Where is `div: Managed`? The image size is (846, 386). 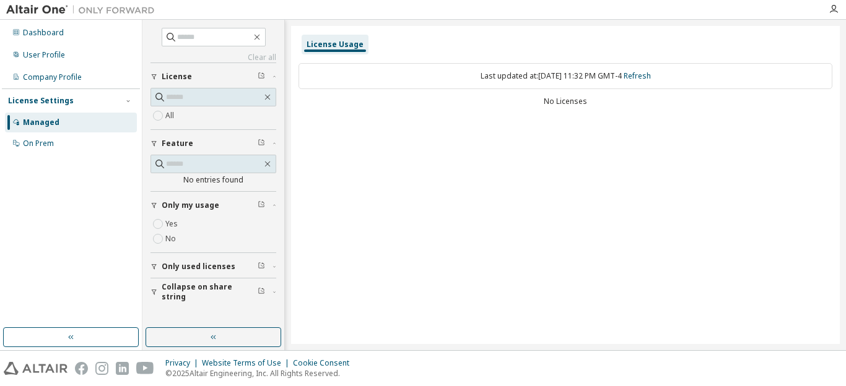 div: Managed is located at coordinates (41, 123).